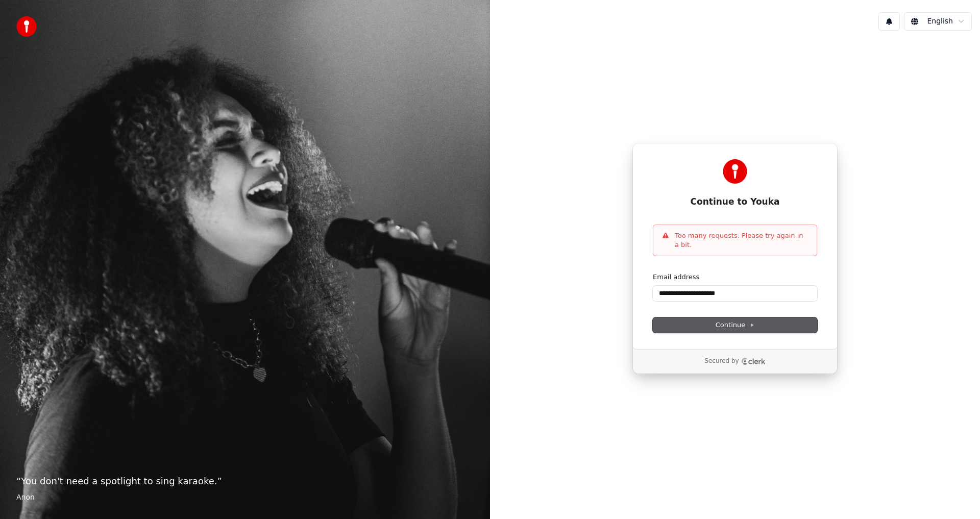 This screenshot has height=519, width=980. What do you see at coordinates (735, 325) in the screenshot?
I see `span: Continue` at bounding box center [735, 325].